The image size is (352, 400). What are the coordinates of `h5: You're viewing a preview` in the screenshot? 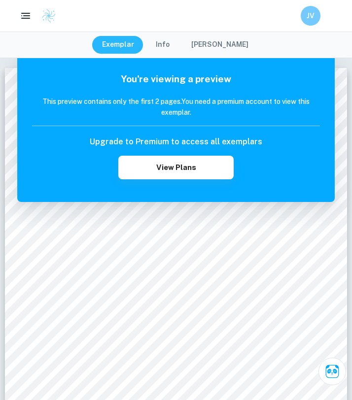 It's located at (176, 79).